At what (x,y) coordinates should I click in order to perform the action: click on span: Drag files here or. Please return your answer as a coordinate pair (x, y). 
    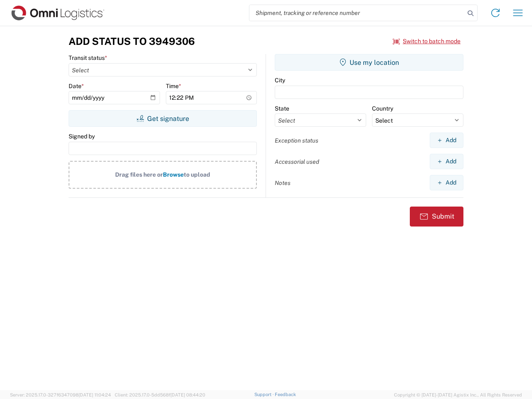
    Looking at the image, I should click on (139, 174).